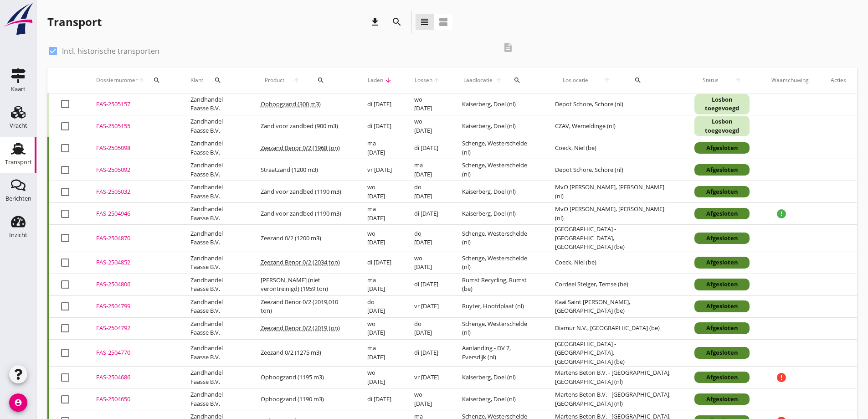 This screenshot has height=419, width=868. I want to click on i: error, so click(782, 378).